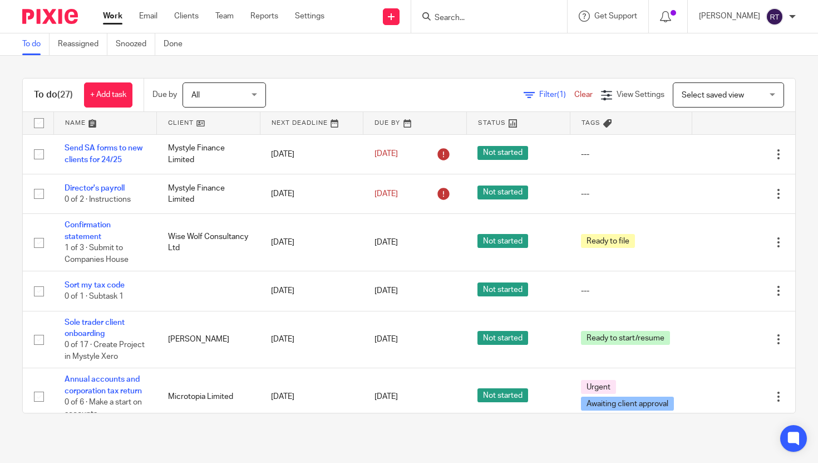  Describe the element at coordinates (82, 44) in the screenshot. I see `a: Reassigned` at that location.